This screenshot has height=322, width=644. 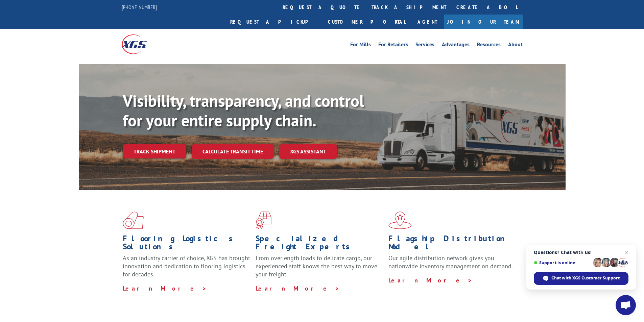 What do you see at coordinates (186, 266) in the screenshot?
I see `span: As an industry carrier of choice, XGS has brought innovation and dedication to flooring logistics...` at bounding box center [186, 266].